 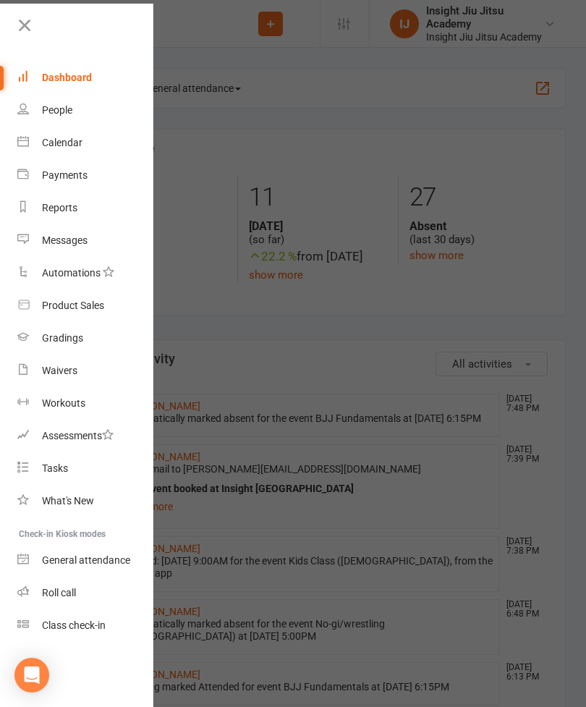 What do you see at coordinates (85, 436) in the screenshot?
I see `a: Assessments` at bounding box center [85, 436].